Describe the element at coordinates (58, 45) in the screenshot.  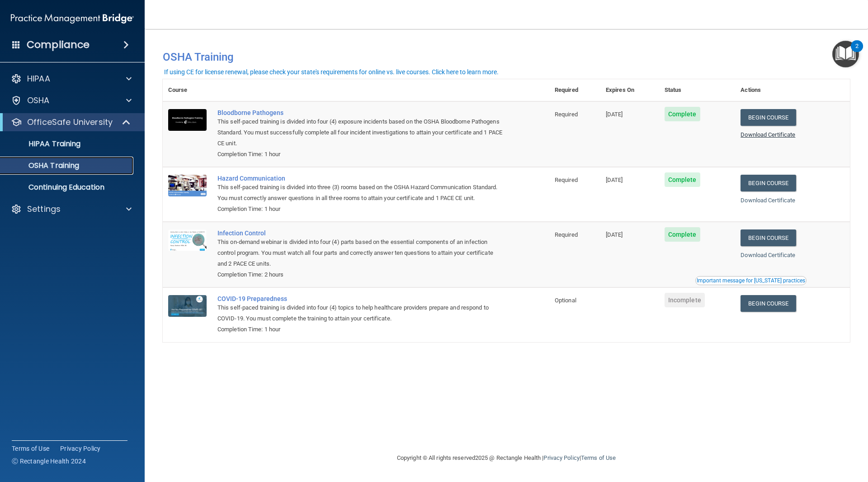
I see `h4: Compliance` at that location.